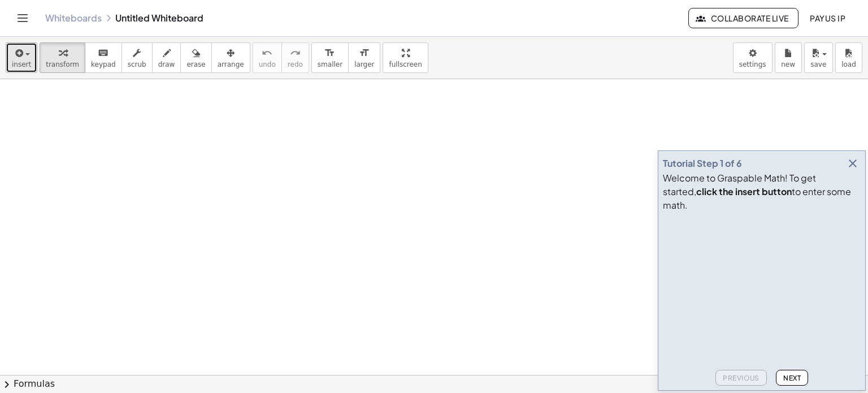  Describe the element at coordinates (62, 58) in the screenshot. I see `button: transform` at that location.